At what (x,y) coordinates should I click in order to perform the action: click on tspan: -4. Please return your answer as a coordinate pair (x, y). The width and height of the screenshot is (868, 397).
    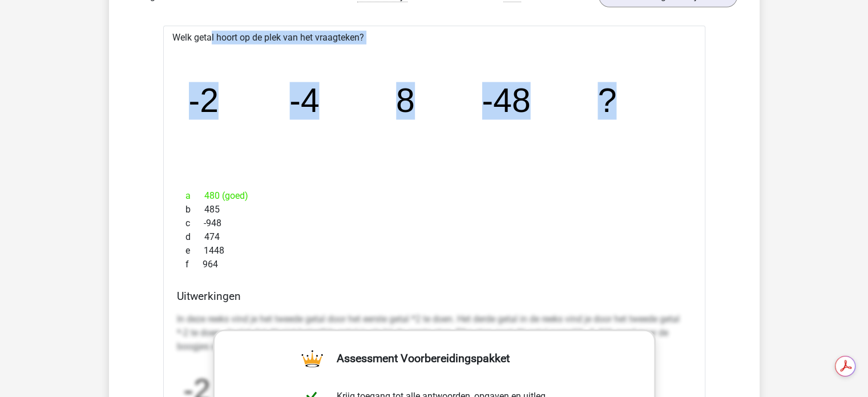
    Looking at the image, I should click on (304, 101).